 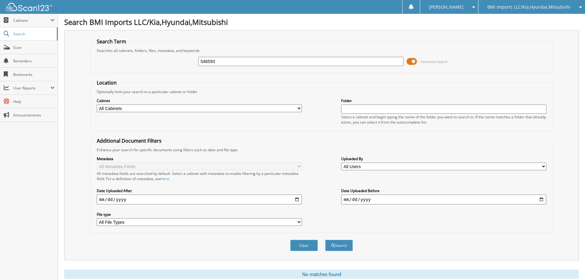 What do you see at coordinates (199, 214) in the screenshot?
I see `label: File type` at bounding box center [199, 214].